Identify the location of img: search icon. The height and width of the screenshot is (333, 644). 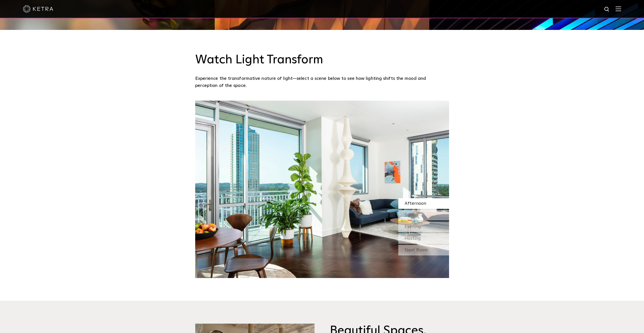
(607, 9).